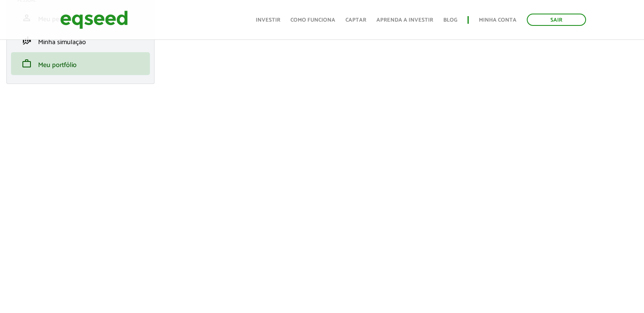 This screenshot has width=644, height=313. I want to click on a: Sair, so click(557, 20).